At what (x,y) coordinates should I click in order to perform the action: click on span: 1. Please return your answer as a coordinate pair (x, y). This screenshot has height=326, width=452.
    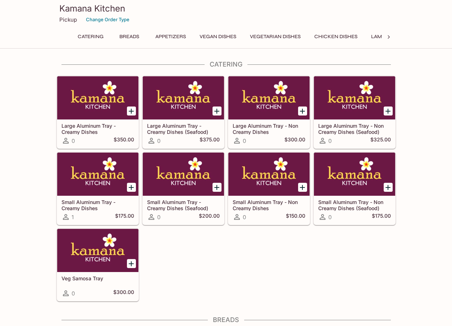
    Looking at the image, I should click on (73, 217).